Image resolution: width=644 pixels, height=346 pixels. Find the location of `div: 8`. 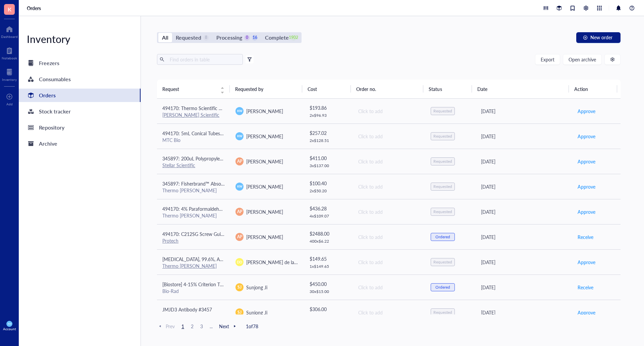

div: 8 is located at coordinates (206, 38).